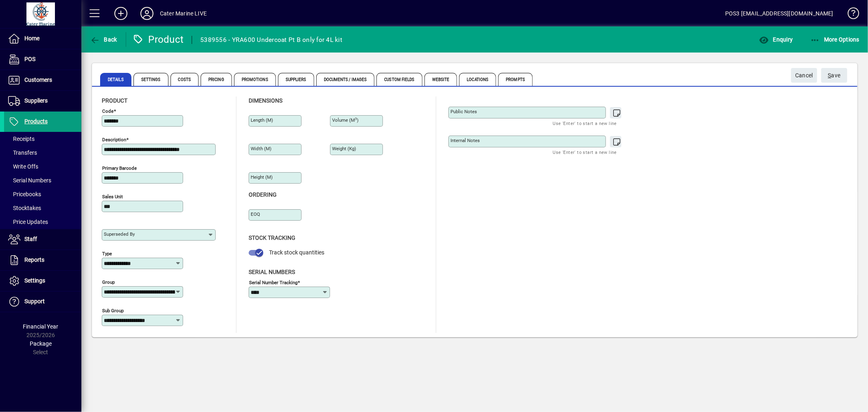  Describe the element at coordinates (43, 101) in the screenshot. I see `a: Suppliers` at that location.